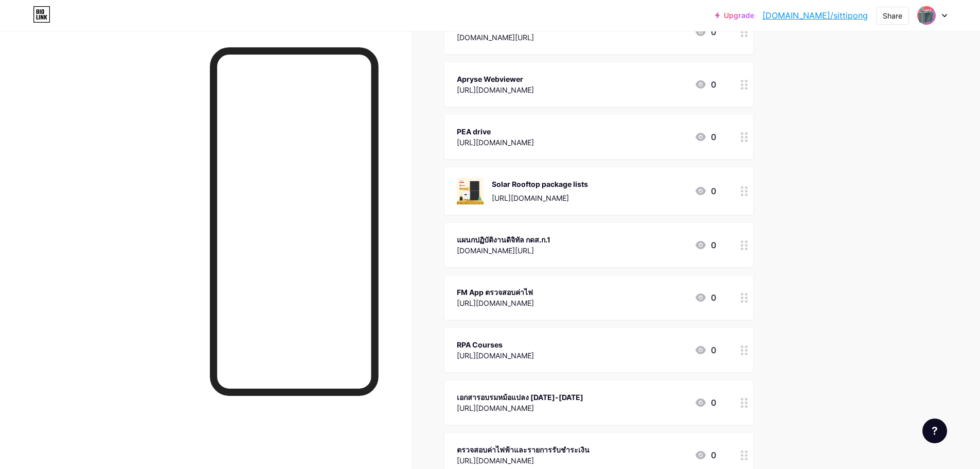  What do you see at coordinates (926, 15) in the screenshot?
I see `img: sittipong` at bounding box center [926, 15].